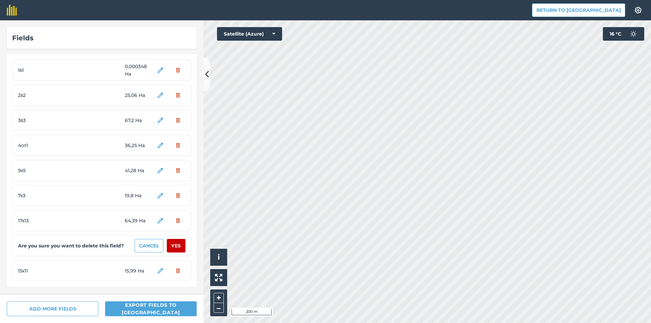 This screenshot has height=323, width=651. What do you see at coordinates (43, 221) in the screenshot?
I see `span: 17к13` at bounding box center [43, 221].